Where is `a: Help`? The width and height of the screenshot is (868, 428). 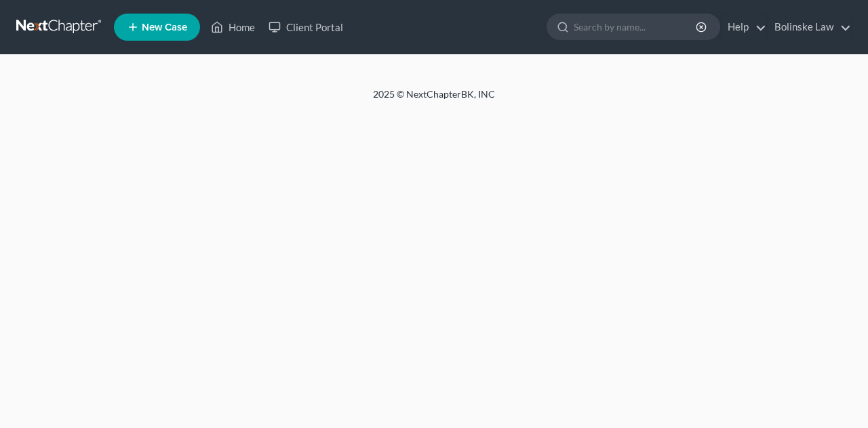
a: Help is located at coordinates (744, 27).